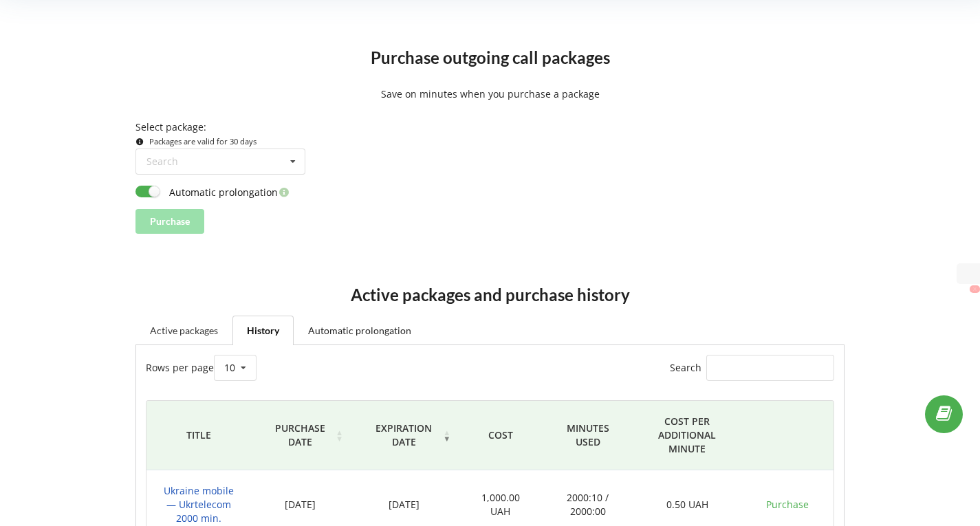 The image size is (980, 526). What do you see at coordinates (974, 289) in the screenshot?
I see `button: X` at bounding box center [974, 289].